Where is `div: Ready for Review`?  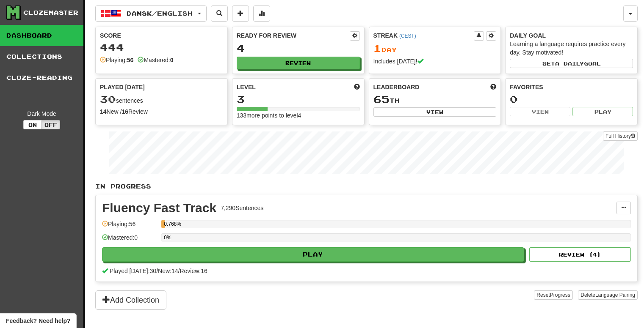 div: Ready for Review is located at coordinates (293, 35).